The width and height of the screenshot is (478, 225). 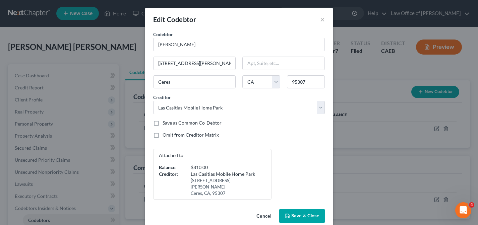 I want to click on input: Enter address..., so click(x=194, y=63).